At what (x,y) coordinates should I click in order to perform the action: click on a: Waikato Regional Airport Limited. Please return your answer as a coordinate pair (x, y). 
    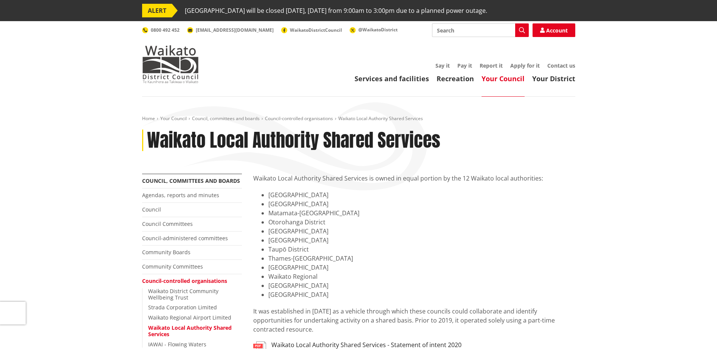
    Looking at the image, I should click on (190, 317).